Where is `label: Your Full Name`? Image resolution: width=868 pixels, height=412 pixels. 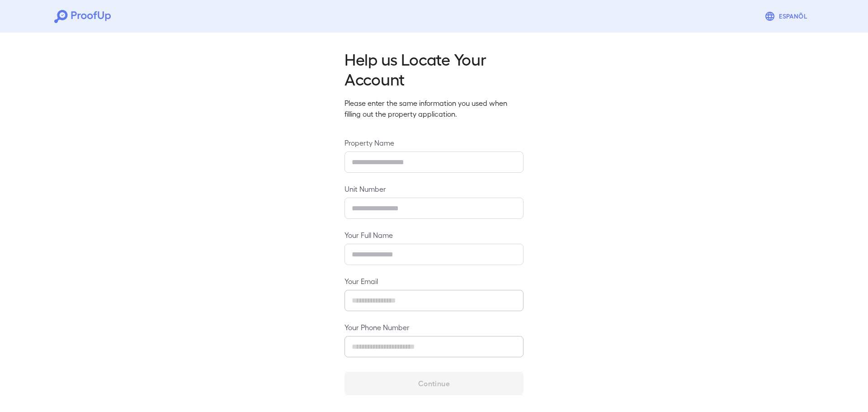 label: Your Full Name is located at coordinates (434, 235).